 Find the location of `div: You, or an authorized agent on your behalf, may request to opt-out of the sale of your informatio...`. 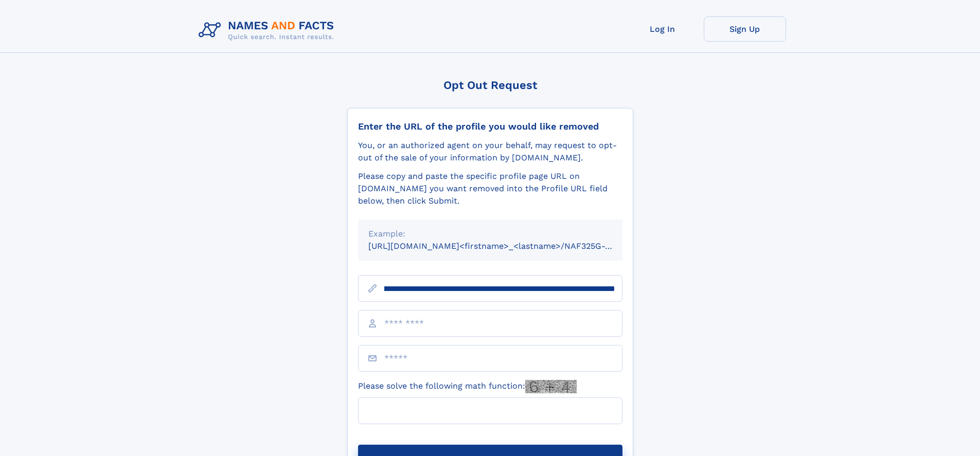

div: You, or an authorized agent on your behalf, may request to opt-out of the sale of your informatio... is located at coordinates (490, 152).